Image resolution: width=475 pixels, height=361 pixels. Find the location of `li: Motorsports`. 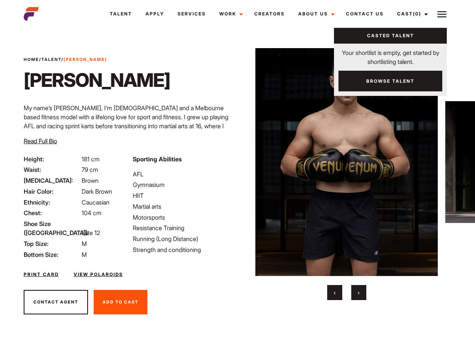

li: Motorsports is located at coordinates (183, 217).